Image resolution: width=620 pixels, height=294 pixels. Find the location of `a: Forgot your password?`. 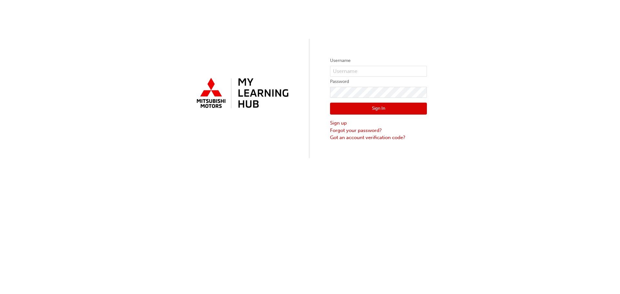

a: Forgot your password? is located at coordinates (378, 130).